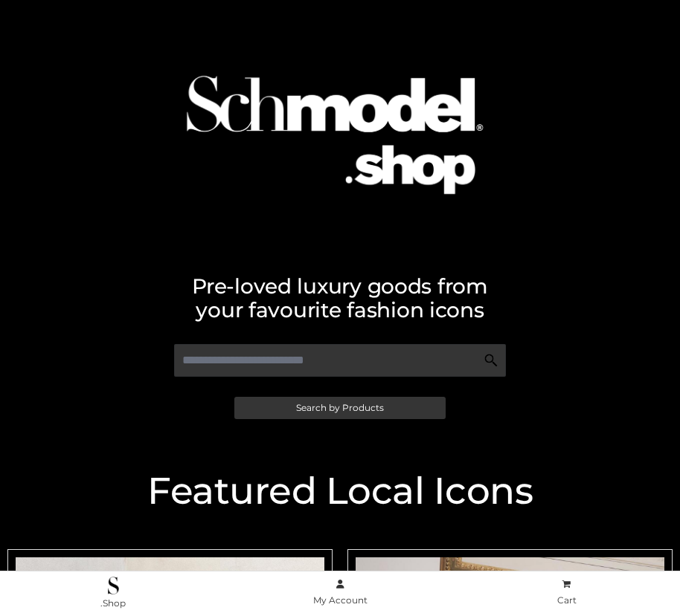  I want to click on span: Cart, so click(566, 600).